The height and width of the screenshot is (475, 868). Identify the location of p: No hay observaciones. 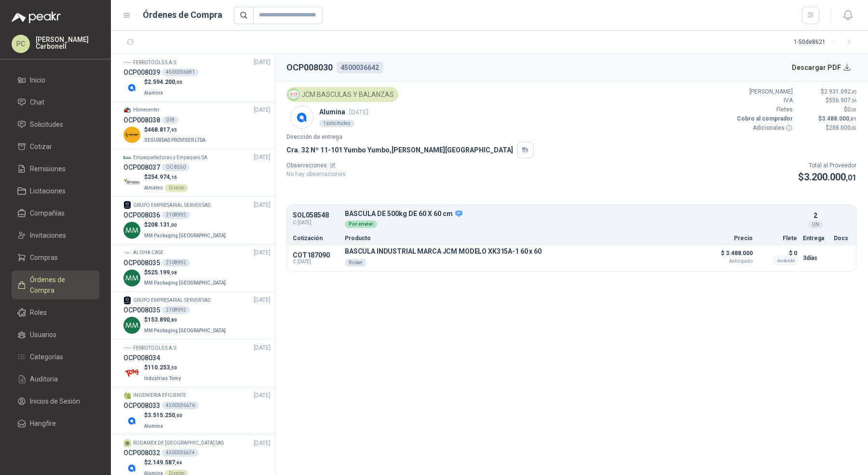
(316, 174).